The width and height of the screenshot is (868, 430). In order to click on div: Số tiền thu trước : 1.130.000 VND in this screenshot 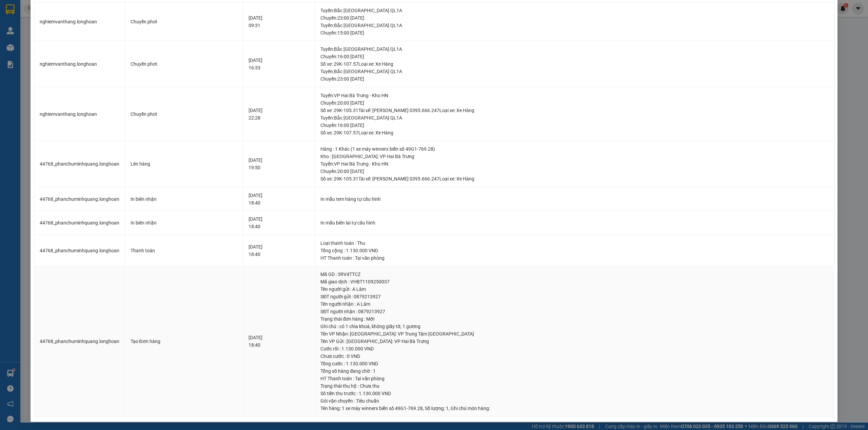, I will do `click(574, 394)`.